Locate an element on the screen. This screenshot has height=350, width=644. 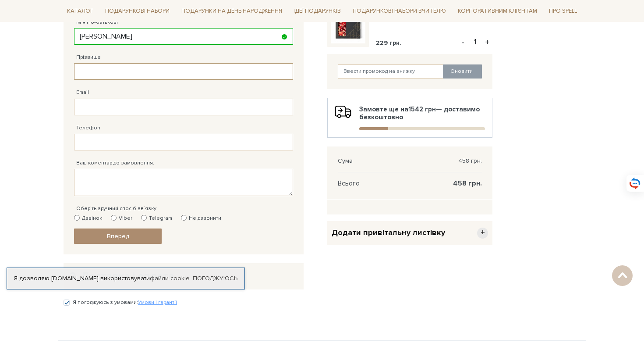
b: 1542 грн is located at coordinates (422, 109).